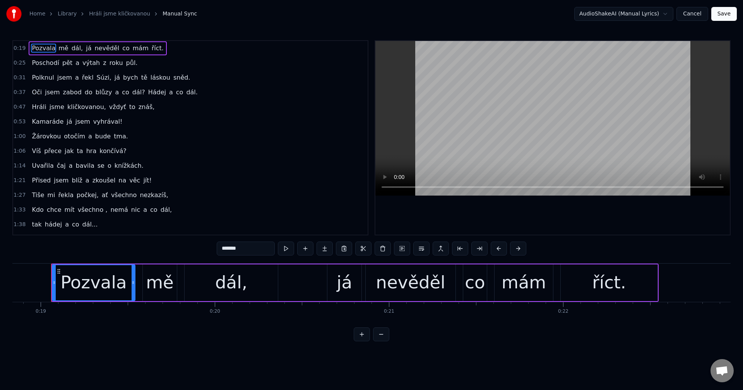  What do you see at coordinates (43, 77) in the screenshot?
I see `span: Polknul` at bounding box center [43, 77].